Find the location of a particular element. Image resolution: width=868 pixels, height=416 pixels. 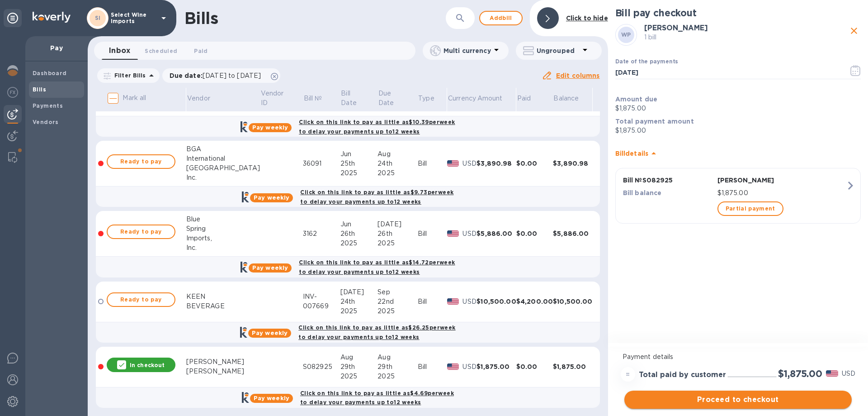

p: Select Wine Imports is located at coordinates (133, 18).